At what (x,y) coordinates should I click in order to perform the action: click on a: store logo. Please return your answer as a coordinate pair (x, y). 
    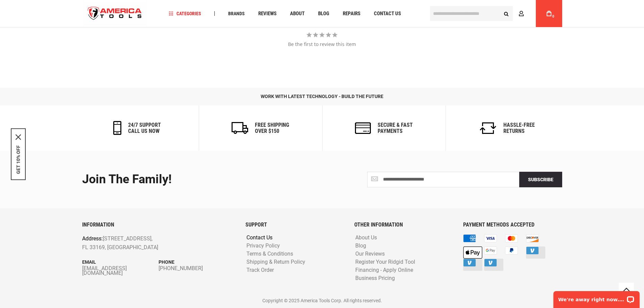
    Looking at the image, I should click on (115, 13).